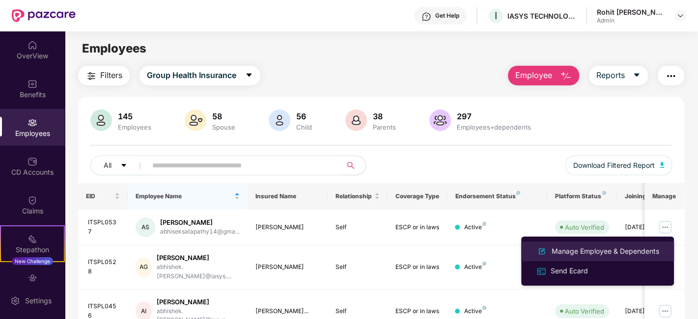  What do you see at coordinates (200, 232) in the screenshot?
I see `div: abhiseksatapathy14@gma...` at bounding box center [200, 232].